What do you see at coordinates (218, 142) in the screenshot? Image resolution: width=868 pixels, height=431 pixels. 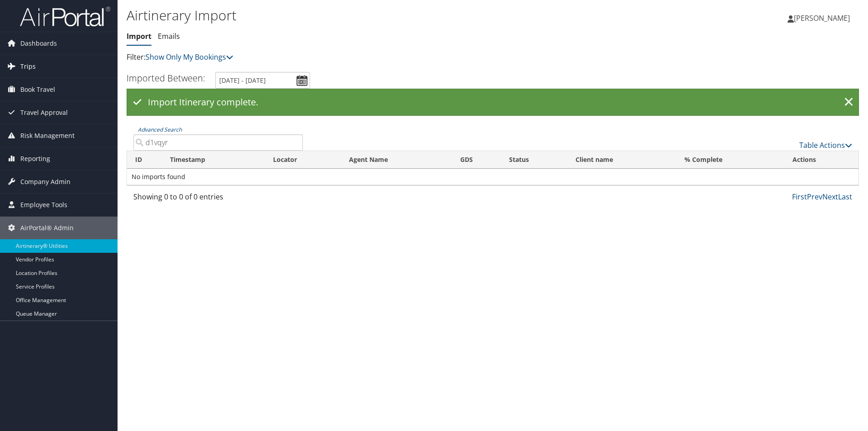 I see `input: Advanced Search` at bounding box center [218, 142].